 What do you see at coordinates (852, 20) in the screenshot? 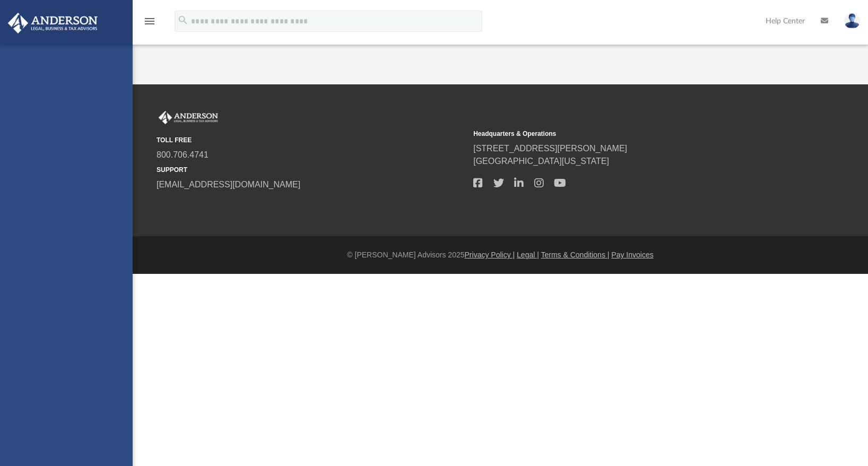
I see `img: User Pic` at bounding box center [852, 20].